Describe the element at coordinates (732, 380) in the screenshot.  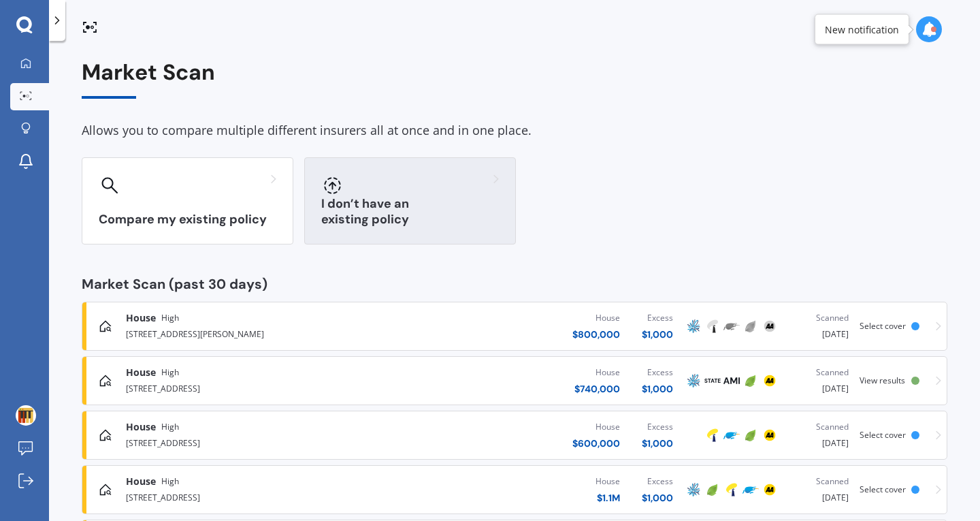
I see `img: AMI` at that location.